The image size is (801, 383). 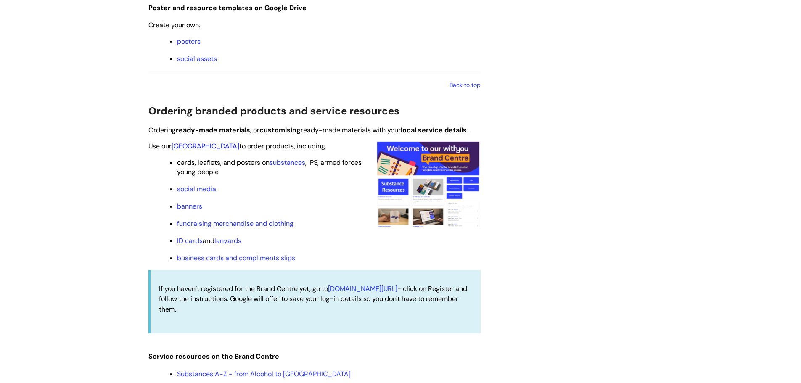 I want to click on a: posters, so click(x=189, y=41).